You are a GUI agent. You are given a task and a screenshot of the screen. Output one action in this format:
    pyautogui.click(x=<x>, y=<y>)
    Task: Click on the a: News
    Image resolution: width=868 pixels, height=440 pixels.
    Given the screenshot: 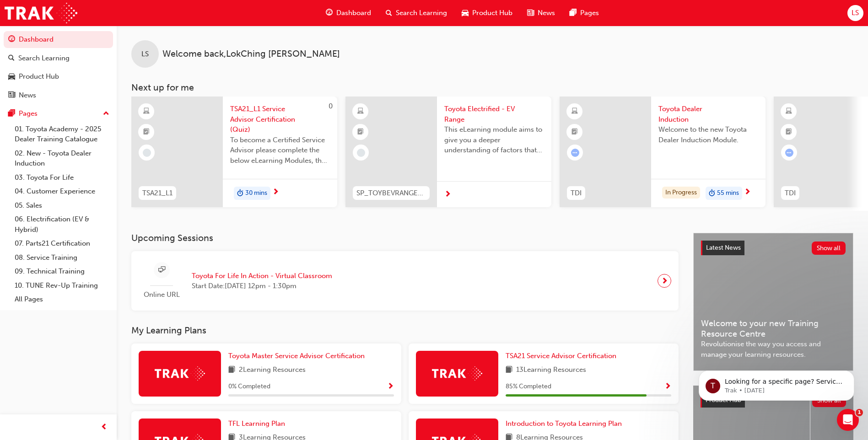 What is the action you would take?
    pyautogui.click(x=58, y=95)
    